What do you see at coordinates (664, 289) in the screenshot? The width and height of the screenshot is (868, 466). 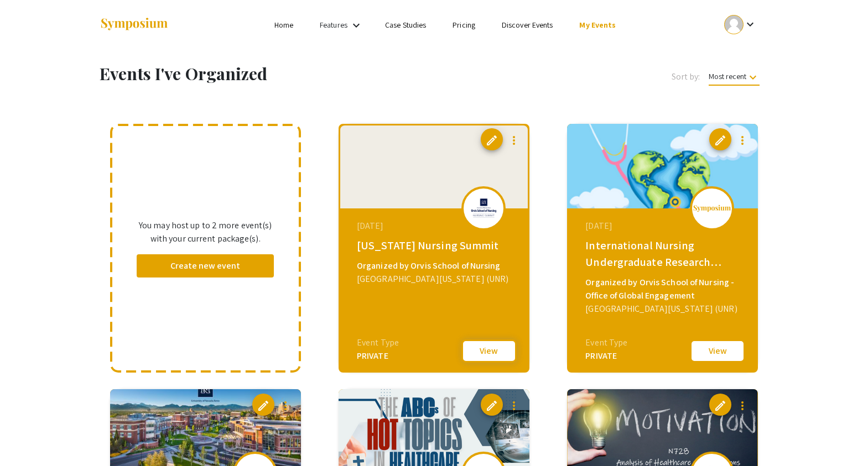 I see `div: Organized by Orvis School of Nursing - Office of Global Engagement` at bounding box center [664, 289].